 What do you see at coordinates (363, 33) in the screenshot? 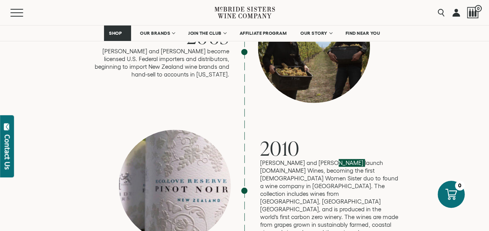
I see `span: FIND NEAR YOU` at bounding box center [363, 33].